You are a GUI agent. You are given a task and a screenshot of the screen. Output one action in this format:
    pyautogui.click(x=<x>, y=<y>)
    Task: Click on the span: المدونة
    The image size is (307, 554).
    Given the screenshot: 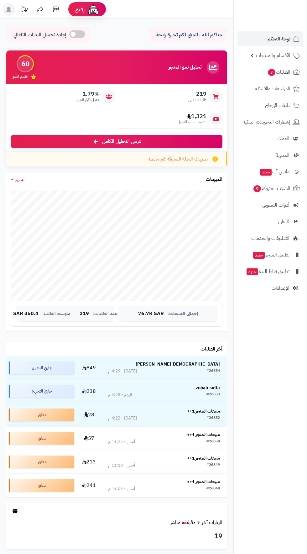 What is the action you would take?
    pyautogui.click(x=283, y=155)
    